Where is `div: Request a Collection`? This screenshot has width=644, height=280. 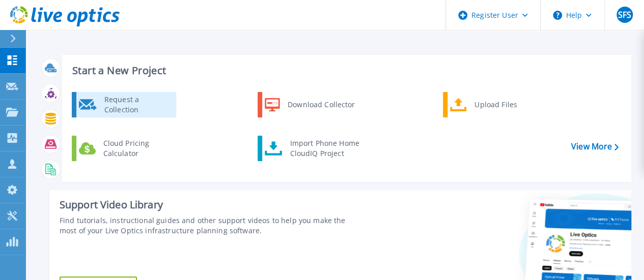 div: Request a Collection is located at coordinates (137, 105).